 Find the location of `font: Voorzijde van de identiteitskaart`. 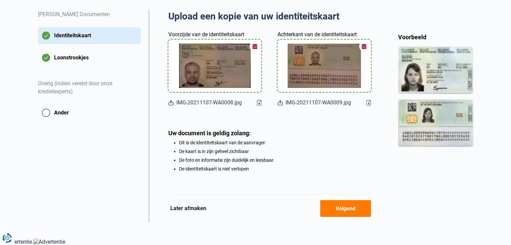

font: Voorzijde van de identiteitskaart is located at coordinates (206, 34).